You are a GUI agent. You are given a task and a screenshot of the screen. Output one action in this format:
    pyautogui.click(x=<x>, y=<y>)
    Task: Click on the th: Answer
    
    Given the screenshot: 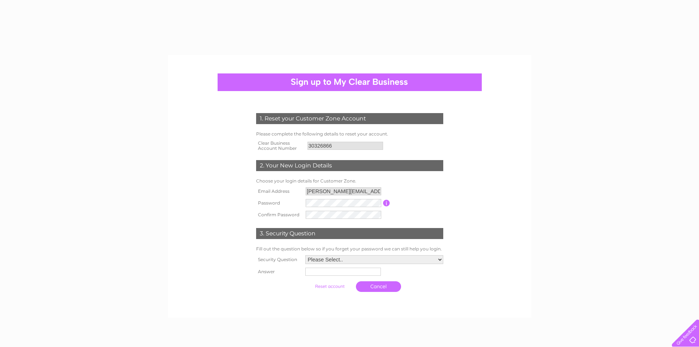 What is the action you would take?
    pyautogui.click(x=279, y=271)
    